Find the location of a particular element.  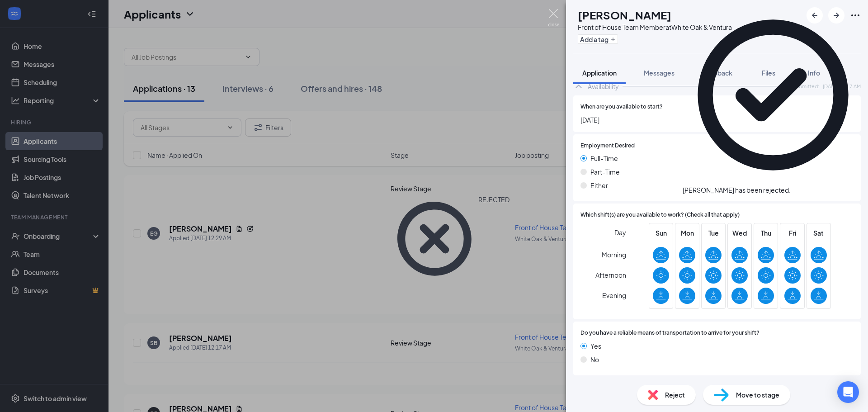

span: Reject is located at coordinates (675, 395).